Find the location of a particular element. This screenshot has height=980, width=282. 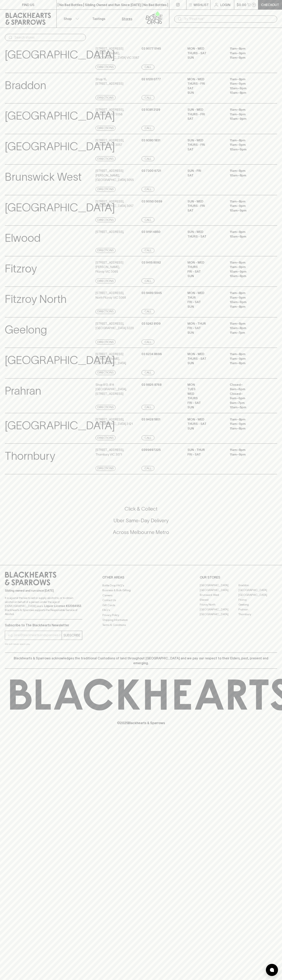

p: 03 9380 1831 is located at coordinates (151, 140).